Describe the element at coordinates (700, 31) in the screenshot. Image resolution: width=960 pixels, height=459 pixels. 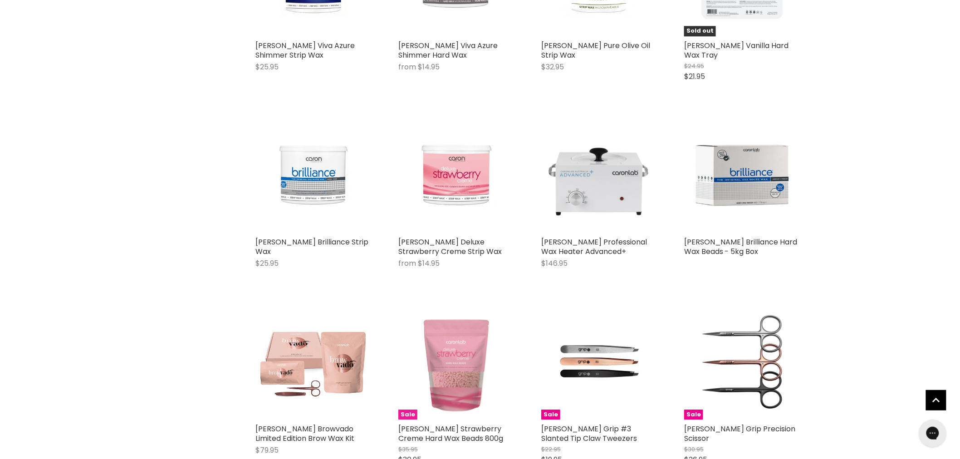
I see `span: Sold out` at that location.